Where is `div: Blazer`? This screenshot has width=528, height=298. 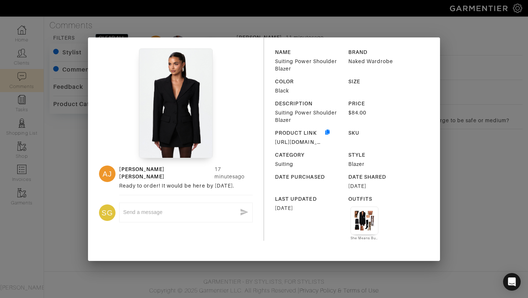
div: Blazer is located at coordinates (382, 164).